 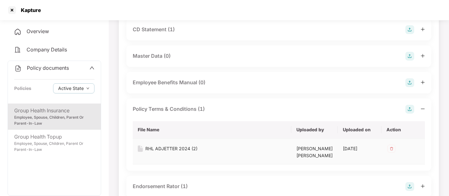 I want to click on div: Employee Benefits Manual (0), so click(x=169, y=83).